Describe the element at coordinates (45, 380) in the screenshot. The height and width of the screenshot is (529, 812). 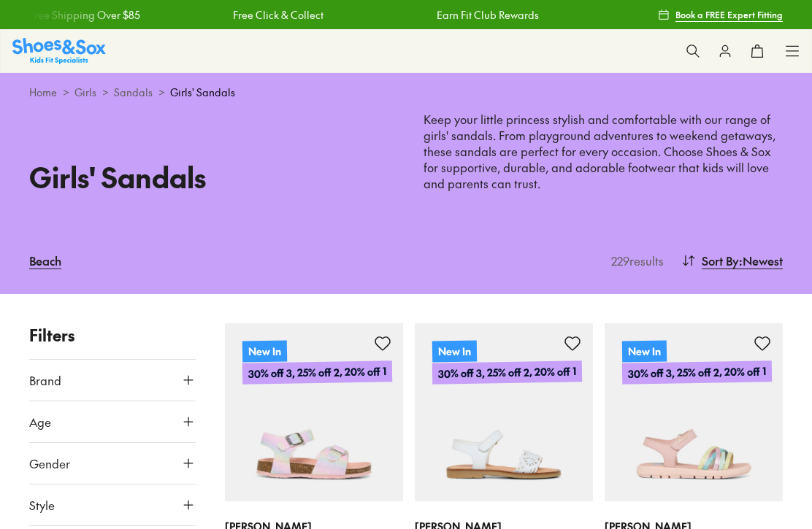
I see `span: Brand` at that location.